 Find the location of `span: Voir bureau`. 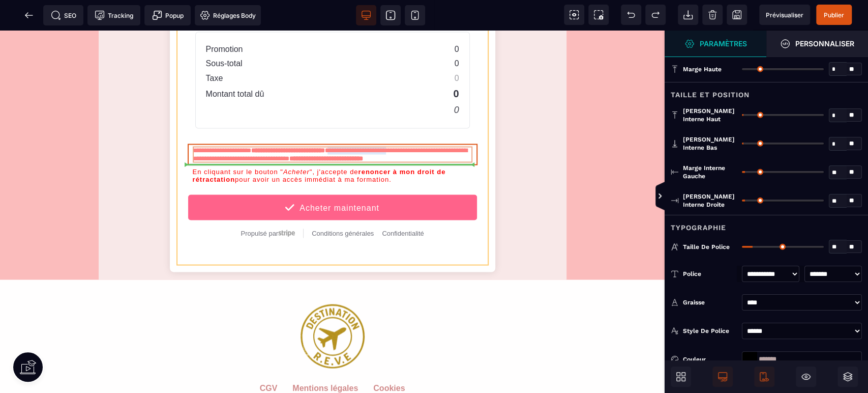

span: Voir bureau is located at coordinates (366, 15).